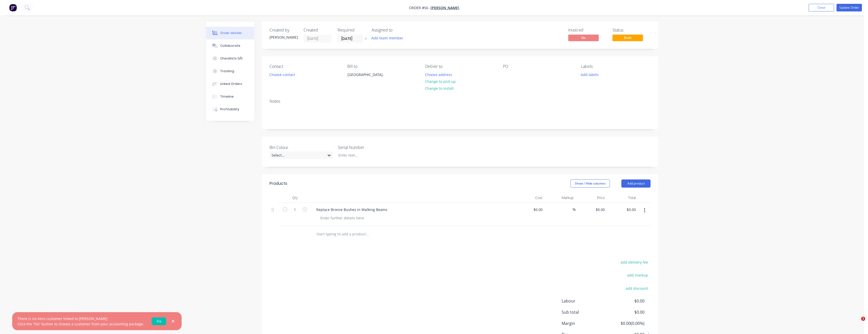 The height and width of the screenshot is (334, 868). What do you see at coordinates (638, 275) in the screenshot?
I see `button: add markup` at bounding box center [638, 275].